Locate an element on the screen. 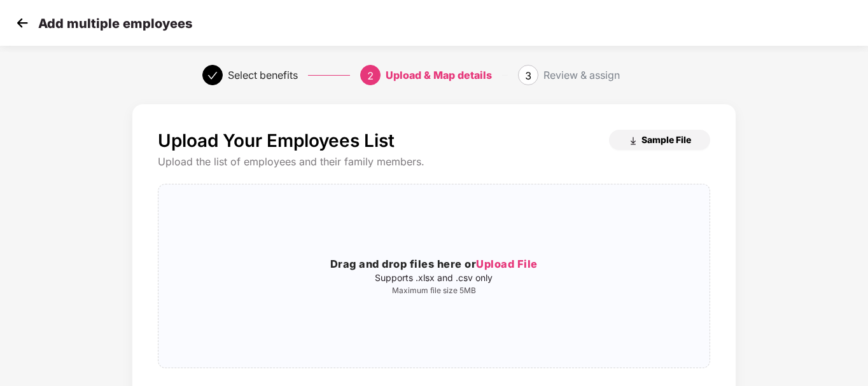  div: Review & assign is located at coordinates (581, 75).